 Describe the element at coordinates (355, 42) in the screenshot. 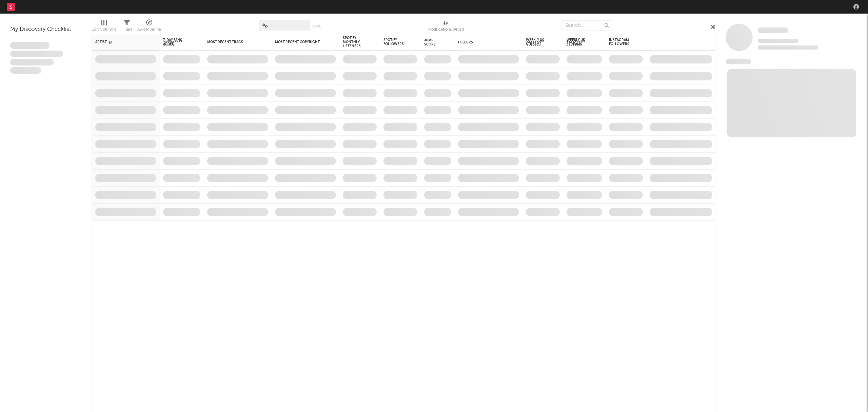

I see `div: Spotify Monthly Listeners` at that location.